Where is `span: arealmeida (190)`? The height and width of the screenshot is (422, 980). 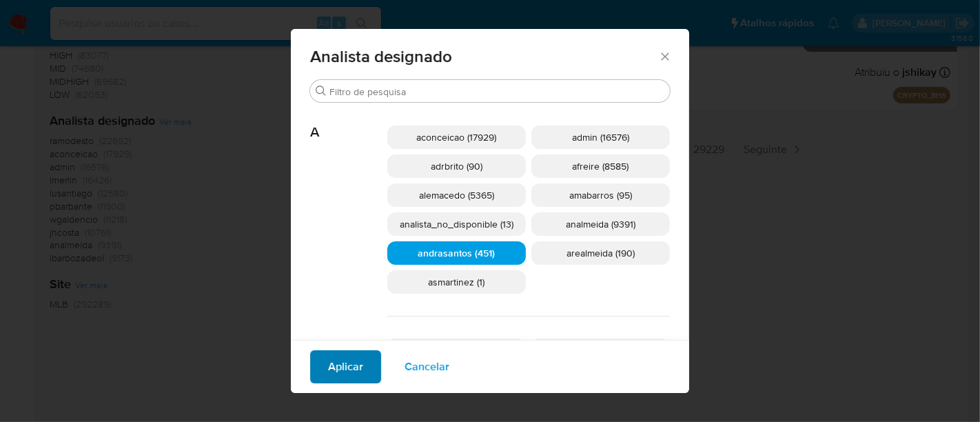 span: arealmeida (190) is located at coordinates (600, 253).